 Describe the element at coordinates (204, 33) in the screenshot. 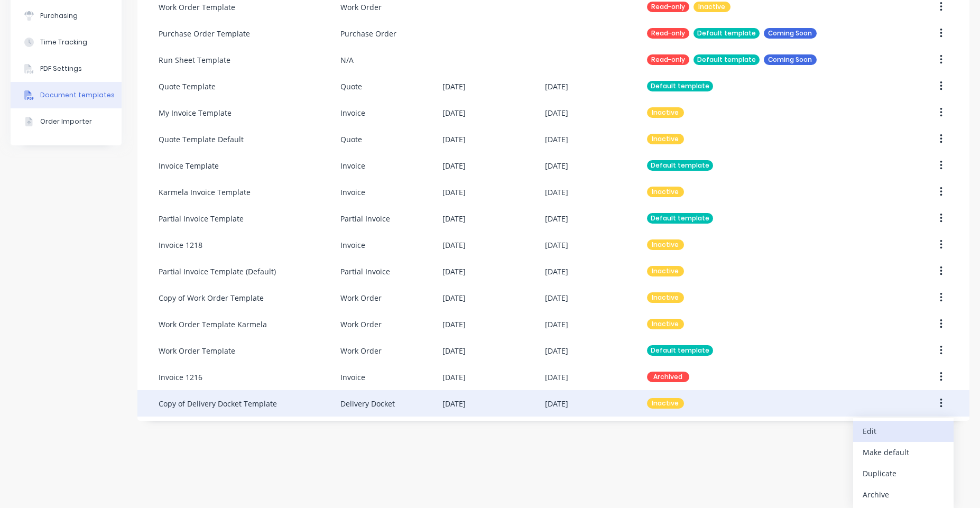

I see `div: Purchase Order Template` at that location.